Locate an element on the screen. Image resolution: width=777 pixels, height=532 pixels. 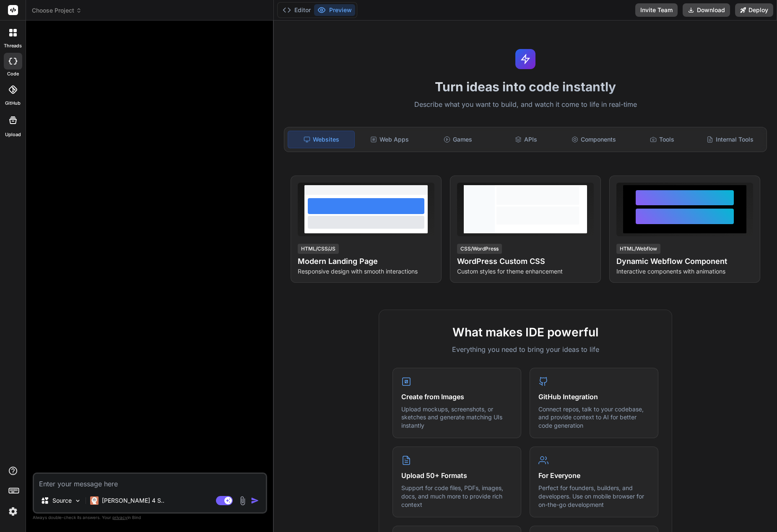
h4: Upload 50+ Formats is located at coordinates (456, 476).